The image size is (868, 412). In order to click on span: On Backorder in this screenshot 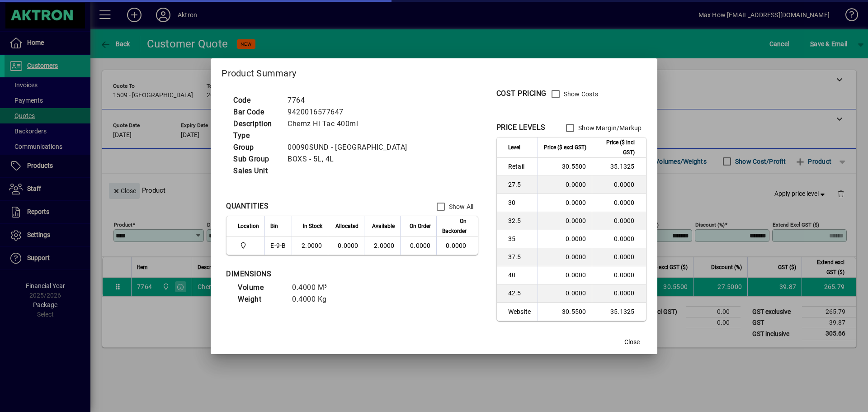, I will do `click(454, 226)`.